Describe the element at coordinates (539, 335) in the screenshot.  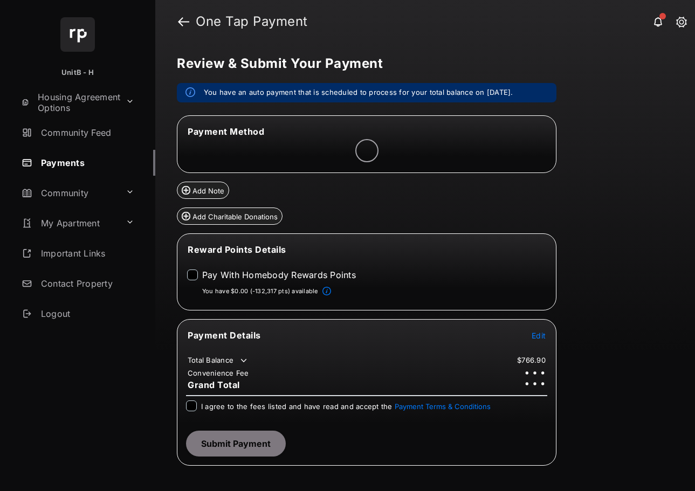
I see `span: Edit` at that location.